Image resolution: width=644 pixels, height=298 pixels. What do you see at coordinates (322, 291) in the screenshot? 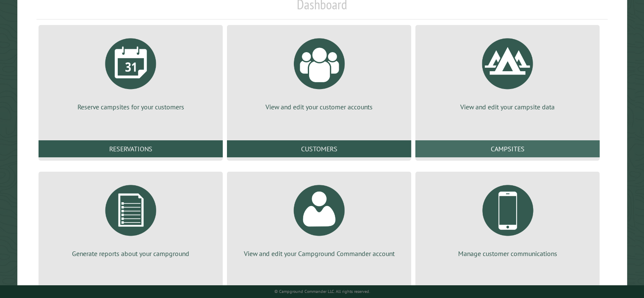
I see `small: © Campground Commander LLC. All rights reserved.` at bounding box center [322, 291].